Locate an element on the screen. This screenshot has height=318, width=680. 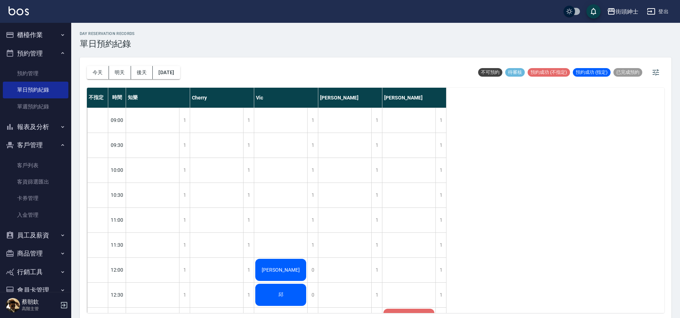
div: 11:00 is located at coordinates (117, 220).